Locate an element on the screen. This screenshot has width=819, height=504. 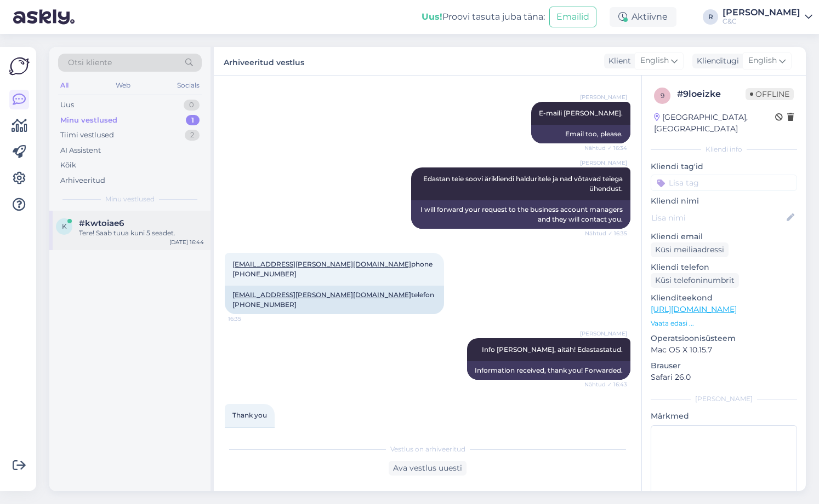
div: Kliendi info is located at coordinates (723, 149).